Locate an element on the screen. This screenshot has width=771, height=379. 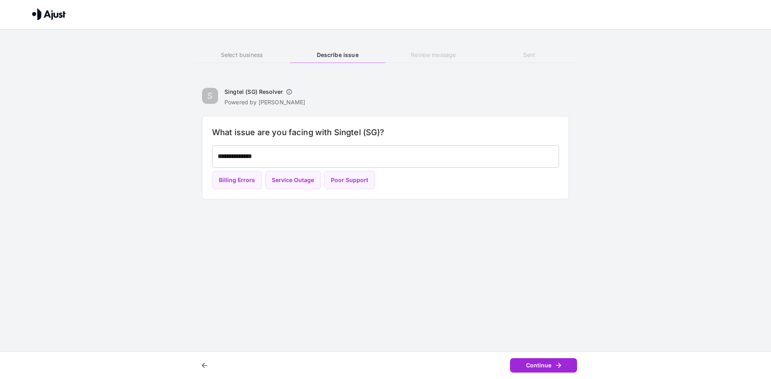
h6: Singtel (SG) Resolver is located at coordinates (253, 92).